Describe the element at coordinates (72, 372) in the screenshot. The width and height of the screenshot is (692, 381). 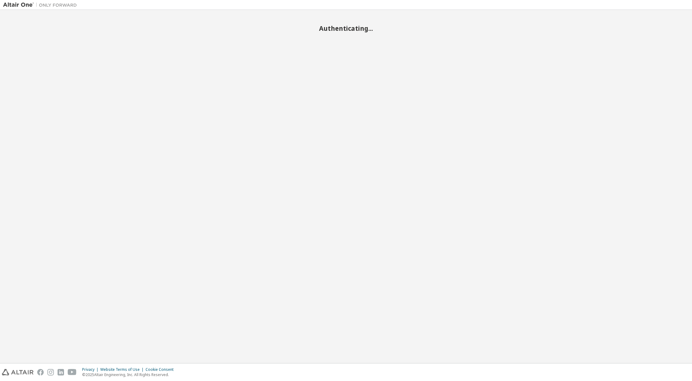
I see `img: youtube.svg` at that location.